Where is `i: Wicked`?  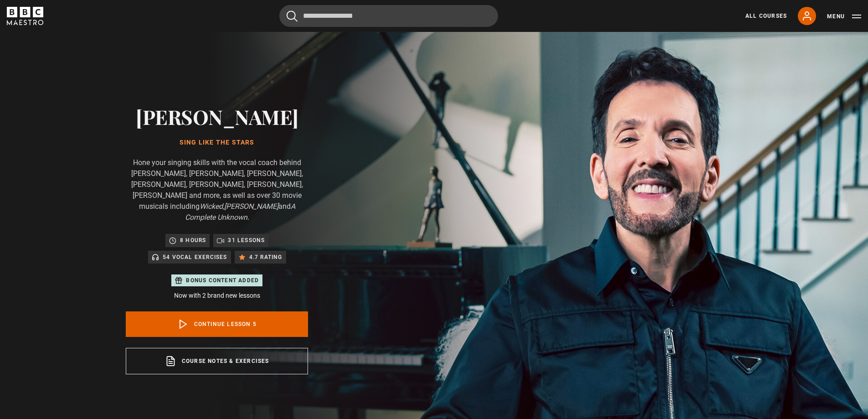 i: Wicked is located at coordinates (211, 206).